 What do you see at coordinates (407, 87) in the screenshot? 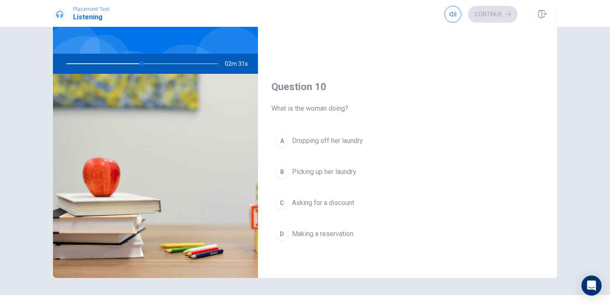
I see `h4: Question 10` at bounding box center [407, 87].